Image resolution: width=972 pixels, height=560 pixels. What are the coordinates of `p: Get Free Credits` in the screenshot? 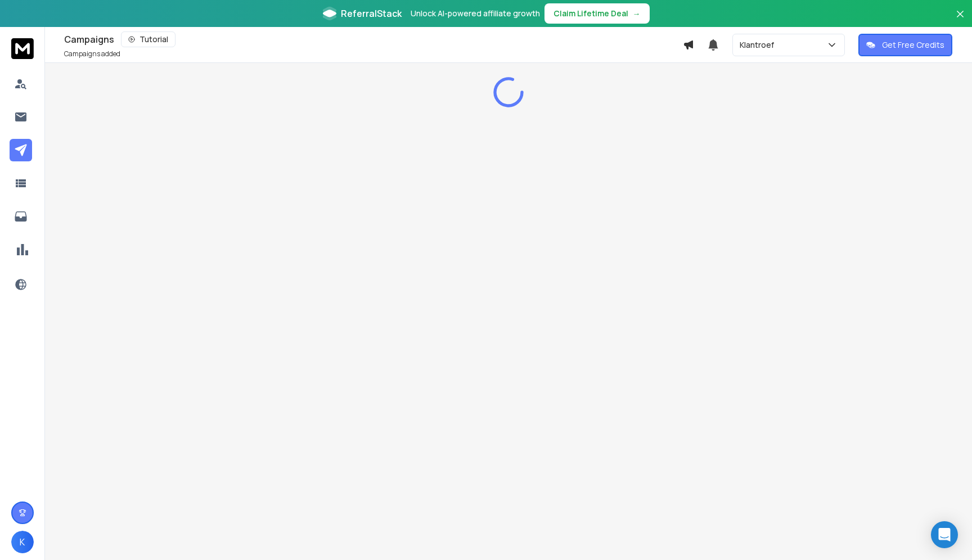 It's located at (913, 45).